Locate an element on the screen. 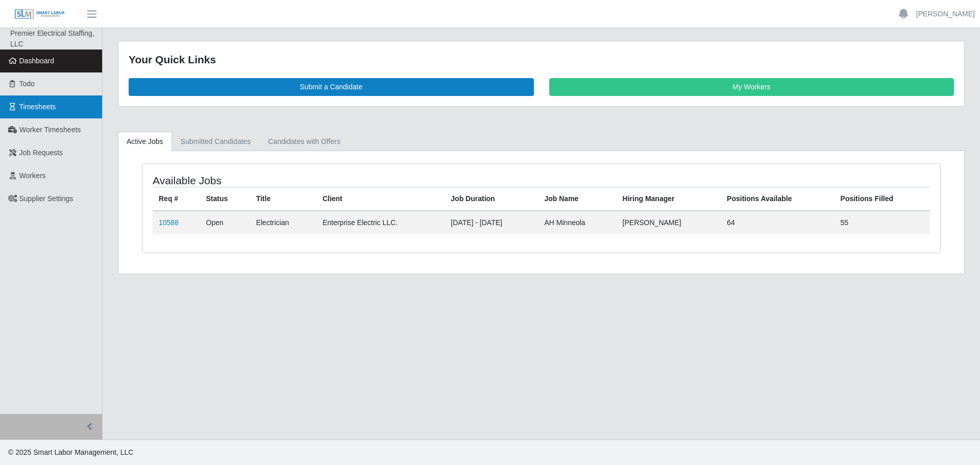 This screenshot has width=980, height=465. th: Job Duration is located at coordinates (491, 199).